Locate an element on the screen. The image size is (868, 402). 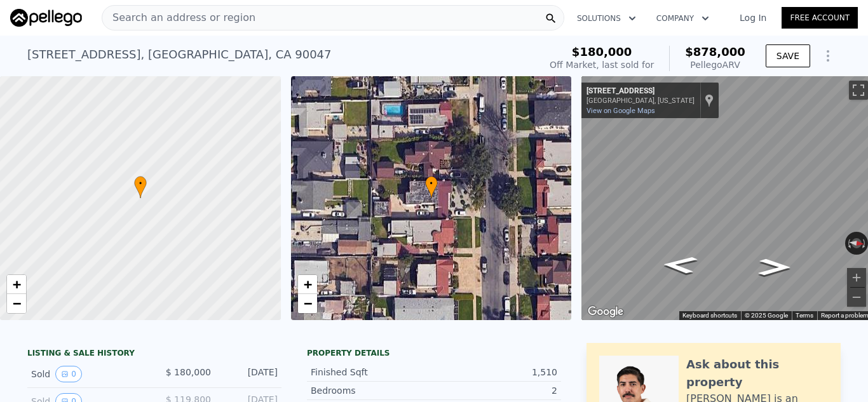
button: SAVE is located at coordinates (788, 56).